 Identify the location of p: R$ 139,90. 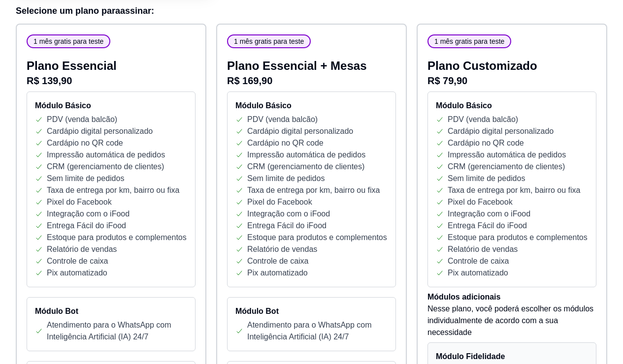
(111, 81).